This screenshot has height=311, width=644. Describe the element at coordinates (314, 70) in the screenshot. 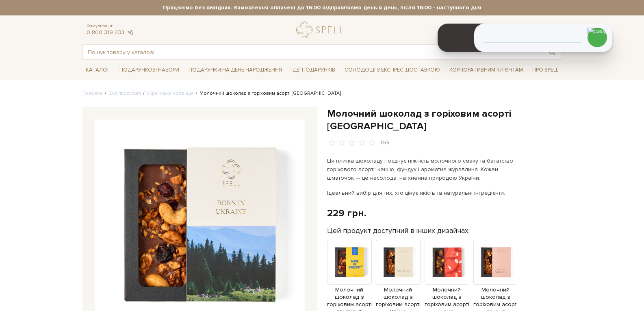

I see `a: Ідеї подарунків` at that location.